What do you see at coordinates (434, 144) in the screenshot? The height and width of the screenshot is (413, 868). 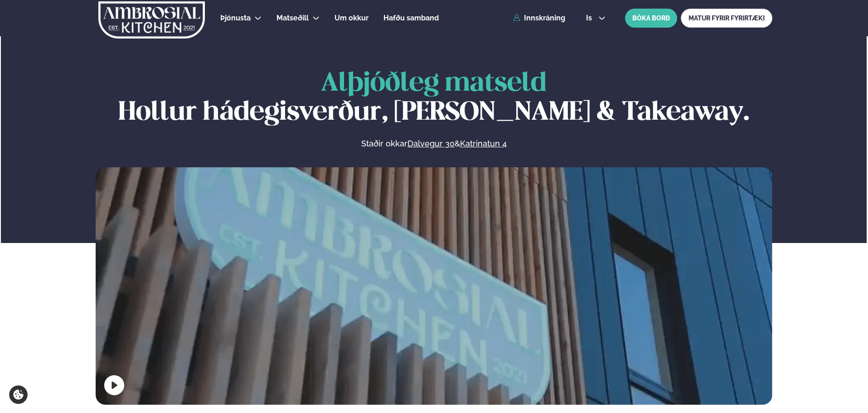 I see `p: Staðir okkar &` at bounding box center [434, 144].